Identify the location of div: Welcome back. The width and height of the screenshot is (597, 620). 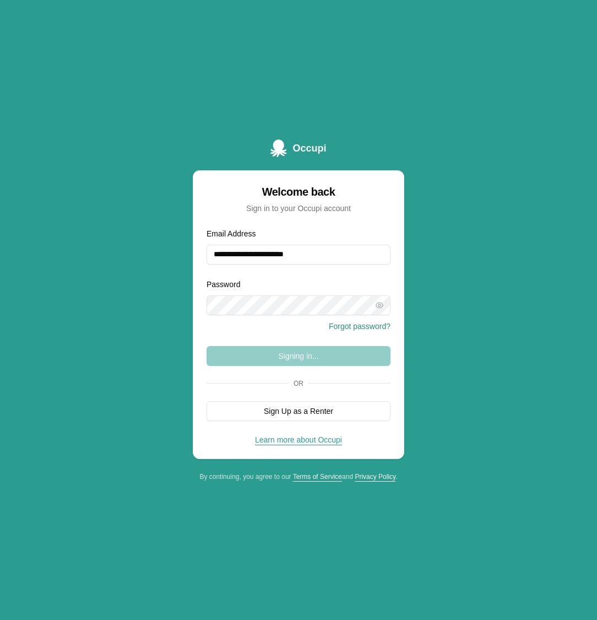
(299, 192).